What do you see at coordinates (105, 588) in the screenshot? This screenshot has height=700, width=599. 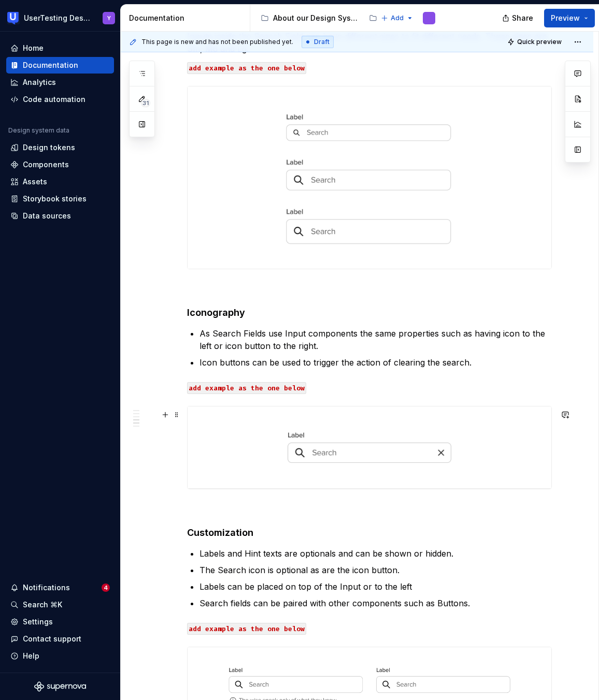 I see `span: 4` at bounding box center [105, 588].